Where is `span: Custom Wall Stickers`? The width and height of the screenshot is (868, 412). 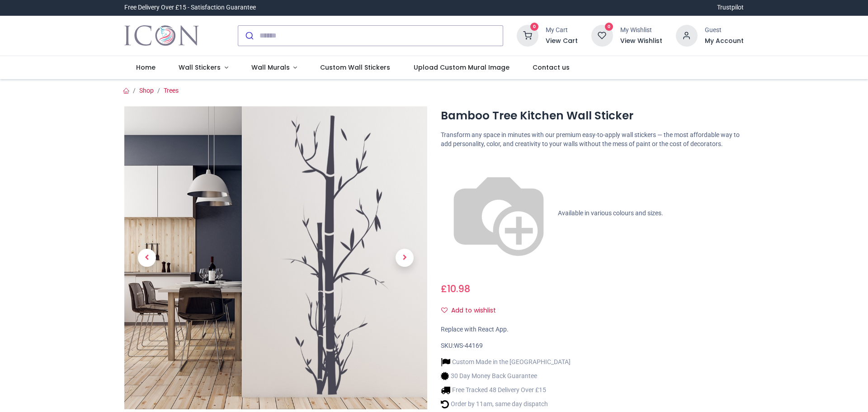
span: Custom Wall Stickers is located at coordinates (355, 67).